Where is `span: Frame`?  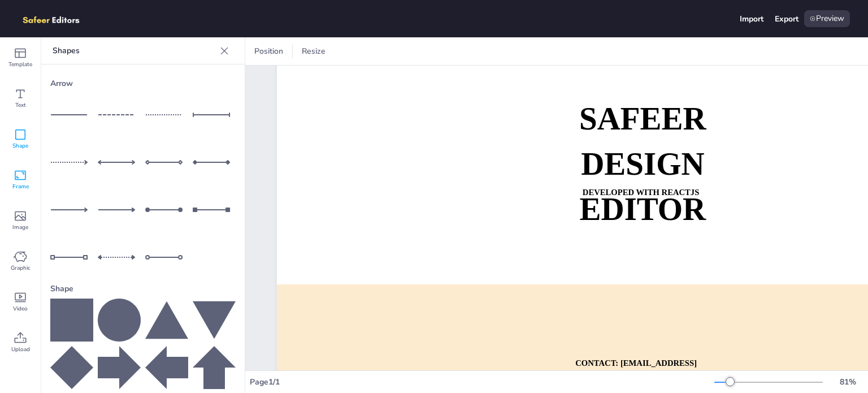
span: Frame is located at coordinates (20, 186).